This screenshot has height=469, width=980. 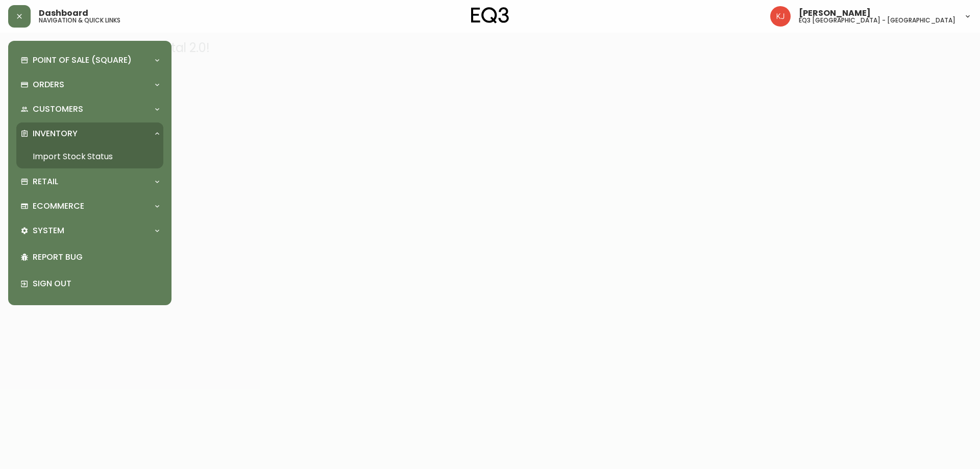 I want to click on p: Retail, so click(x=45, y=182).